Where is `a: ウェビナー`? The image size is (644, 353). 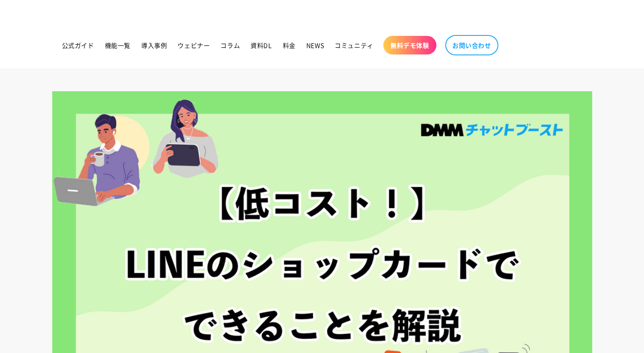
a: ウェビナー is located at coordinates (194, 45).